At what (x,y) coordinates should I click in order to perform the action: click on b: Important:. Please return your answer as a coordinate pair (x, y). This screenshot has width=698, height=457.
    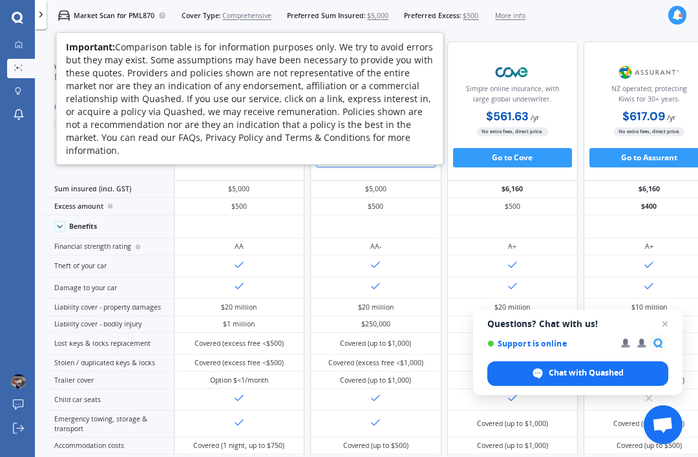
    Looking at the image, I should click on (90, 47).